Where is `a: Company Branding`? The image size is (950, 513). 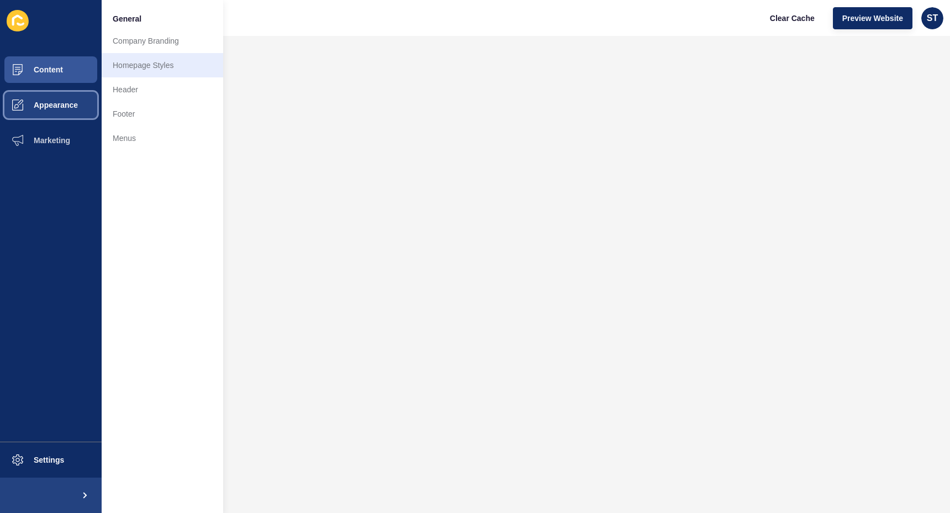 a: Company Branding is located at coordinates (162, 41).